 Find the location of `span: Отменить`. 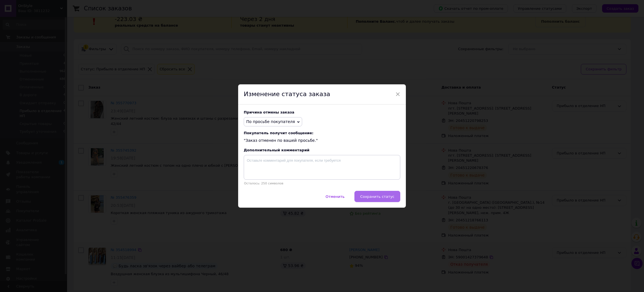

span: Отменить is located at coordinates (335, 196).